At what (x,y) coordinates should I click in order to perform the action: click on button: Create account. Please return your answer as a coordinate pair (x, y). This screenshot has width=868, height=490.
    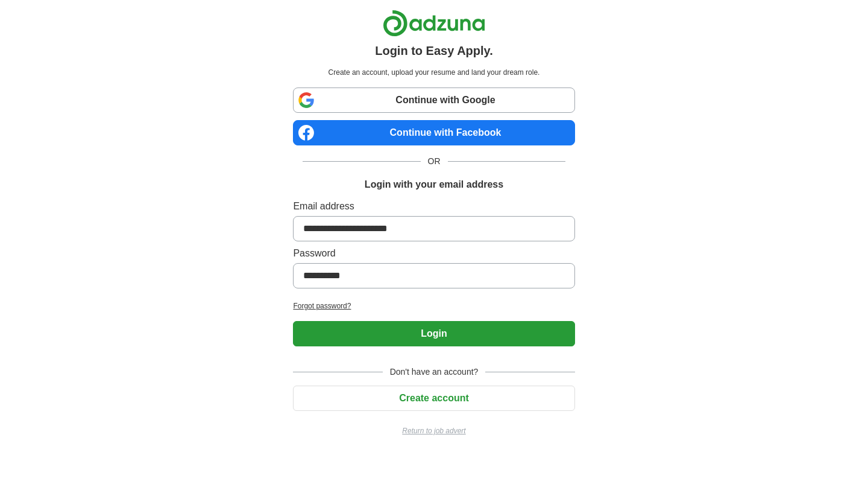
    Looking at the image, I should click on (433, 398).